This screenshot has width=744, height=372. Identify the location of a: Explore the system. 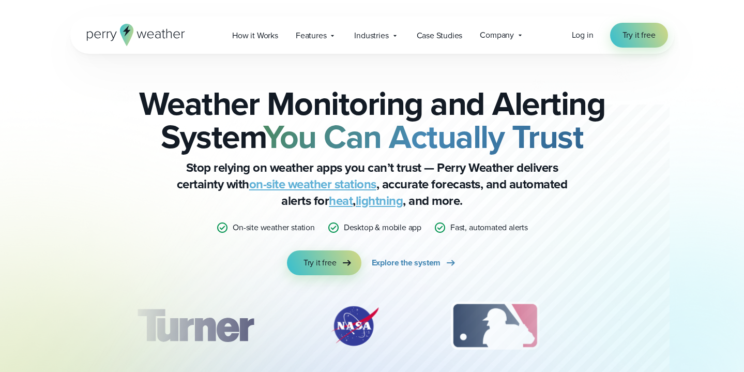
(415, 263).